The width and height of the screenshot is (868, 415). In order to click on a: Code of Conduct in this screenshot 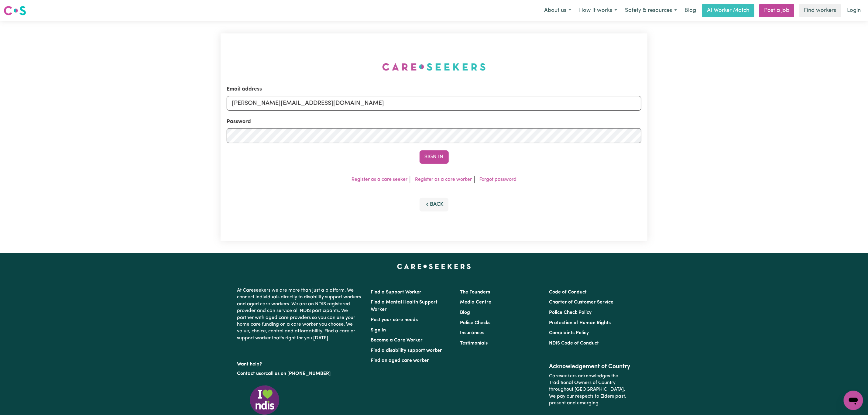, I will do `click(568, 292)`.